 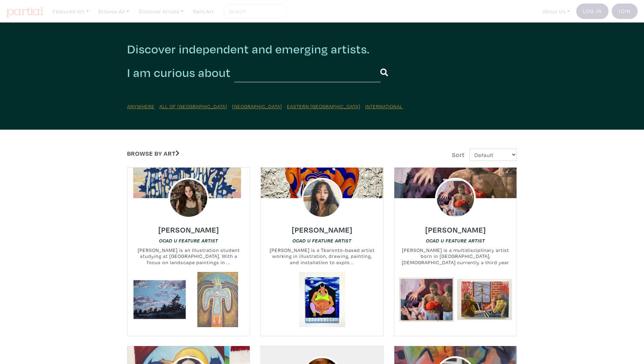 What do you see at coordinates (384, 106) in the screenshot?
I see `u: International` at bounding box center [384, 106].